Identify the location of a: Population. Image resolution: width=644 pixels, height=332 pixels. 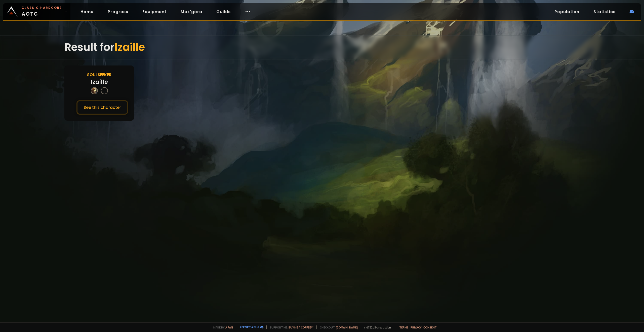
(567, 11).